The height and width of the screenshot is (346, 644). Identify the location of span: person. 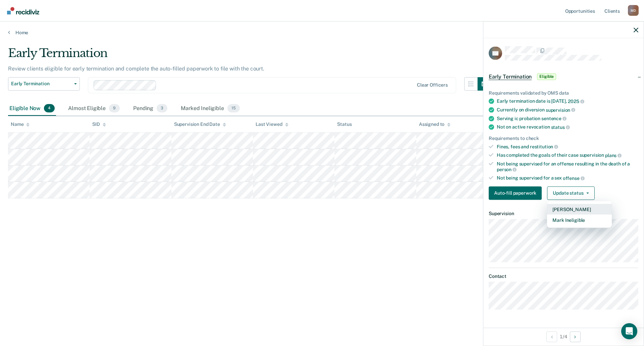
(507, 170).